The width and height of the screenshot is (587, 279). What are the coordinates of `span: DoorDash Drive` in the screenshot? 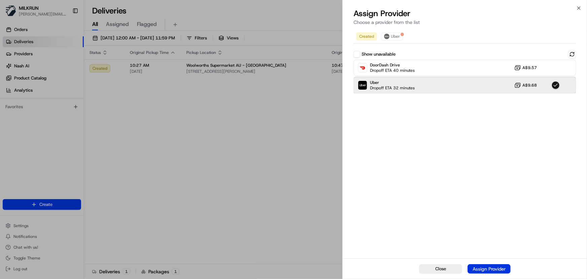 It's located at (392, 65).